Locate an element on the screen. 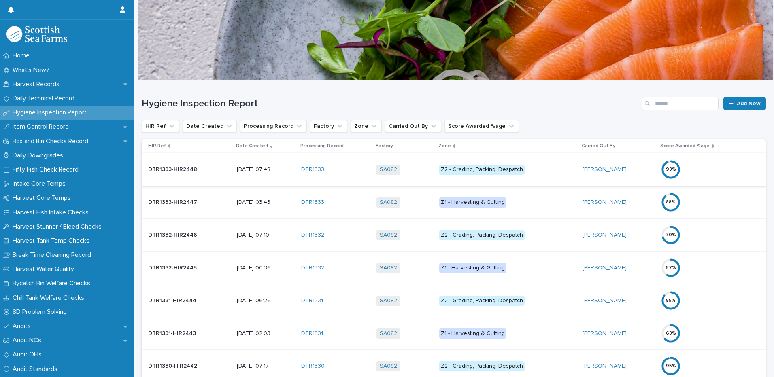 This screenshot has height=377, width=774. p: 8D Problem Solving is located at coordinates (41, 312).